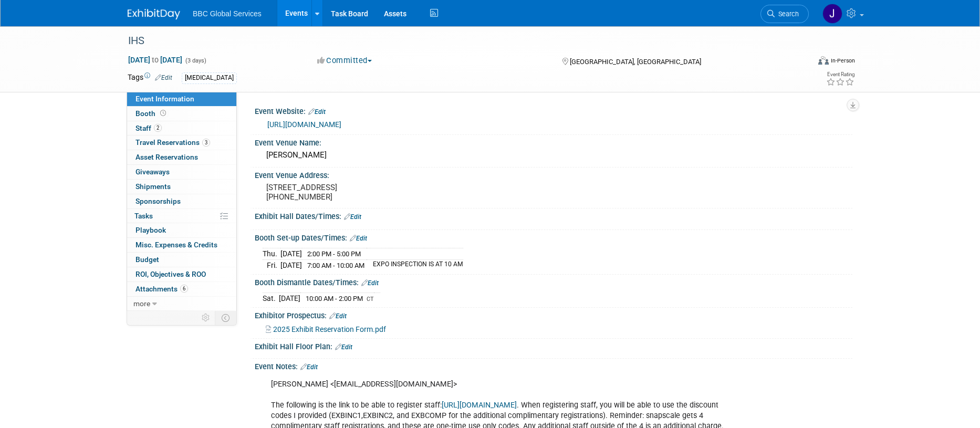  What do you see at coordinates (182, 216) in the screenshot?
I see `a: Tasks` at bounding box center [182, 216].